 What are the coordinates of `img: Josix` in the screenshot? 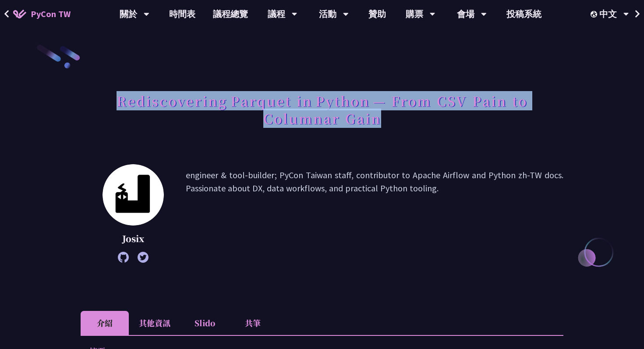 It's located at (133, 195).